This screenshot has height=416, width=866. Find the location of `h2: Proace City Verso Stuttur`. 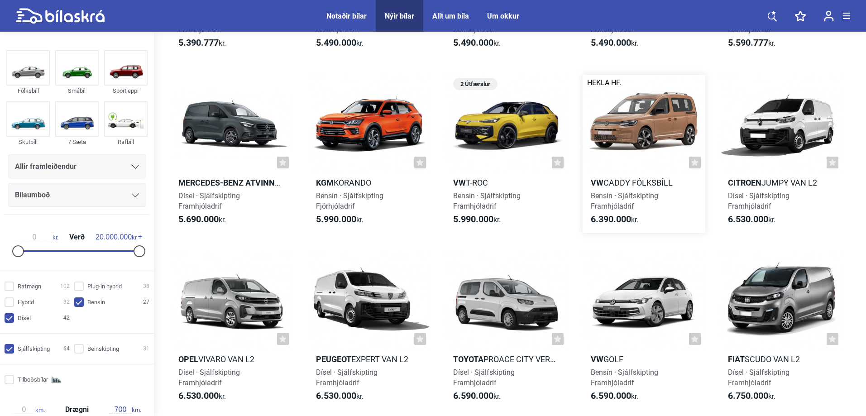

h2: Proace City Verso Stuttur is located at coordinates (507, 359).